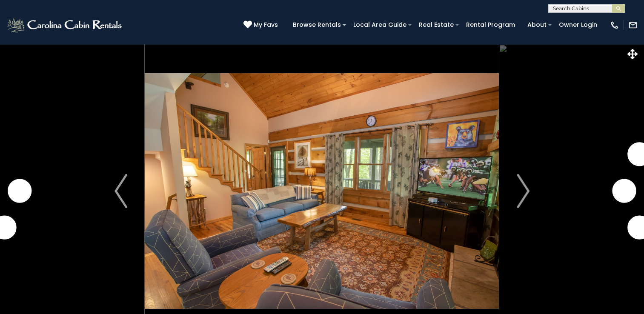 This screenshot has height=314, width=644. What do you see at coordinates (380, 25) in the screenshot?
I see `a: Local Area Guide` at bounding box center [380, 25].